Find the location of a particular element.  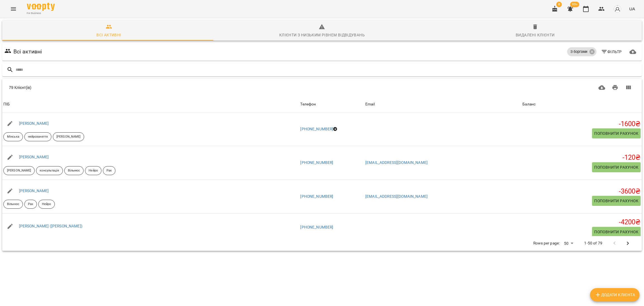

span: 8 is located at coordinates (559, 5).